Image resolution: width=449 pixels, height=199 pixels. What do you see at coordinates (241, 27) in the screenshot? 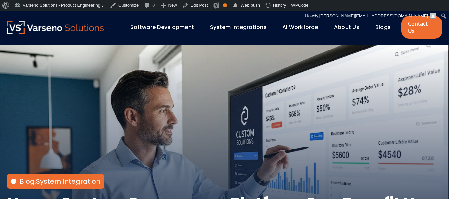
I see `div: System Integrations` at bounding box center [241, 27].